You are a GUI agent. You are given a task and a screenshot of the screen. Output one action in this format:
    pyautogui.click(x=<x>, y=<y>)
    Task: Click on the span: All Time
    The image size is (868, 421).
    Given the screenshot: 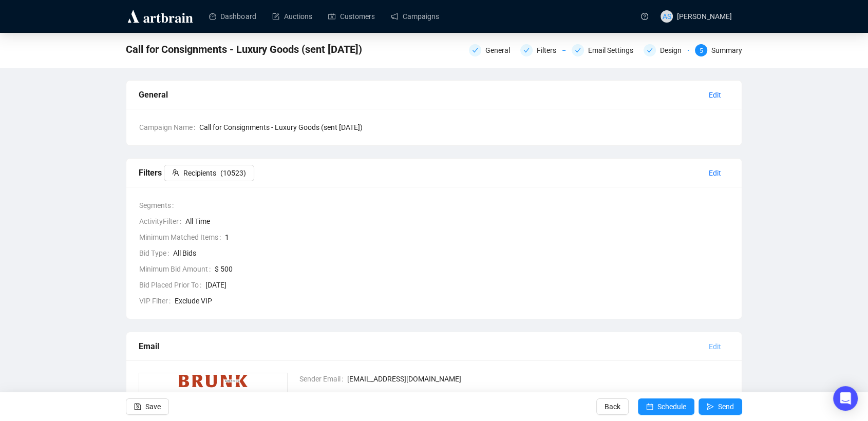 What is the action you would take?
    pyautogui.click(x=458, y=222)
    